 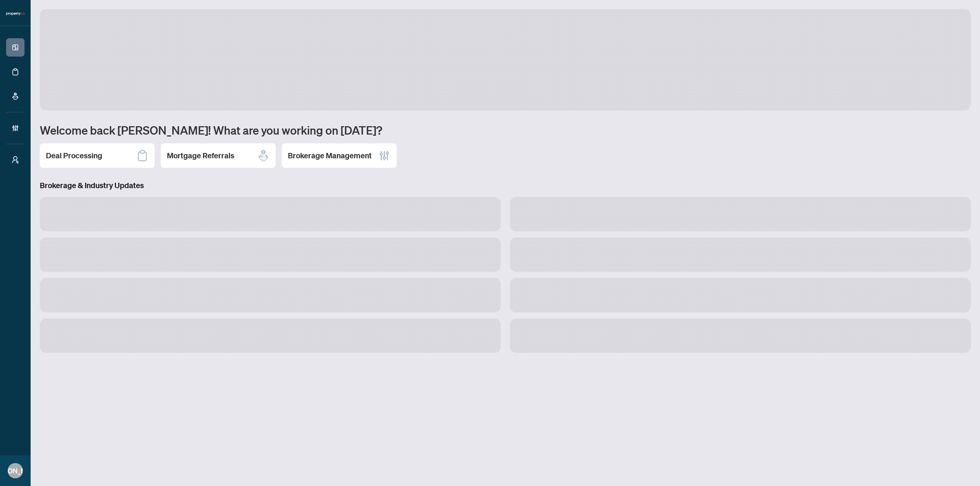 I want to click on h2: Deal Processing, so click(x=74, y=156).